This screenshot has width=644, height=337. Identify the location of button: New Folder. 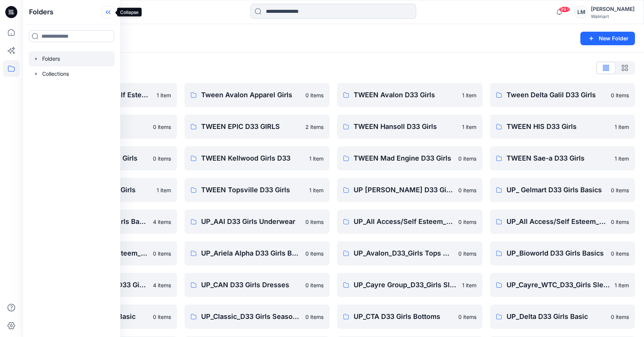
(608, 39).